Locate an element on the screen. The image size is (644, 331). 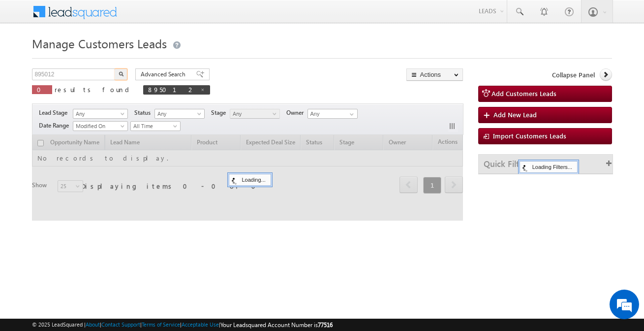
div: Loading Filters... is located at coordinates (549, 167).